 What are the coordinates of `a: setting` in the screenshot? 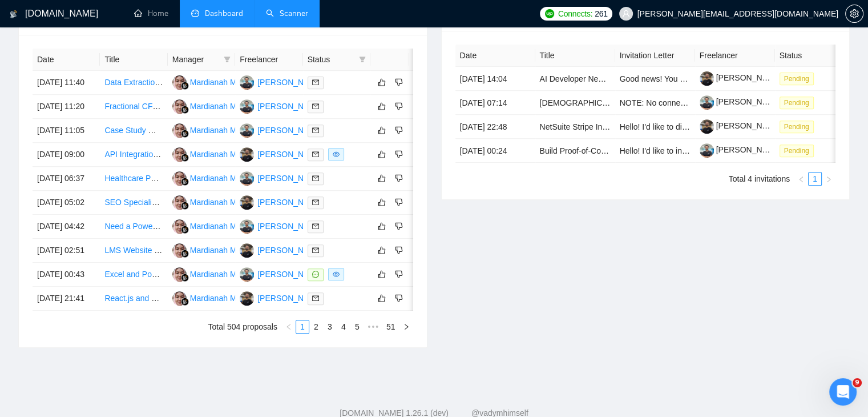 It's located at (854, 14).